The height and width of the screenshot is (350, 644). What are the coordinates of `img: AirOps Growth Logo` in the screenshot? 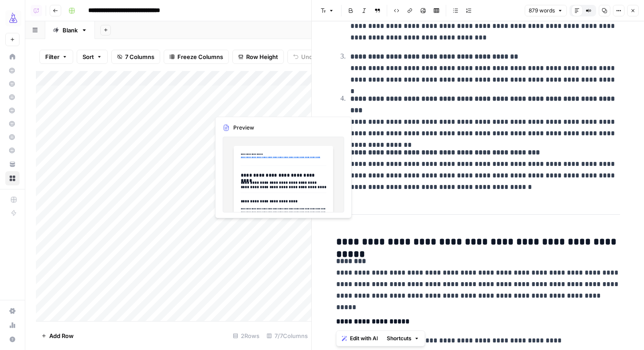 It's located at (14, 19).